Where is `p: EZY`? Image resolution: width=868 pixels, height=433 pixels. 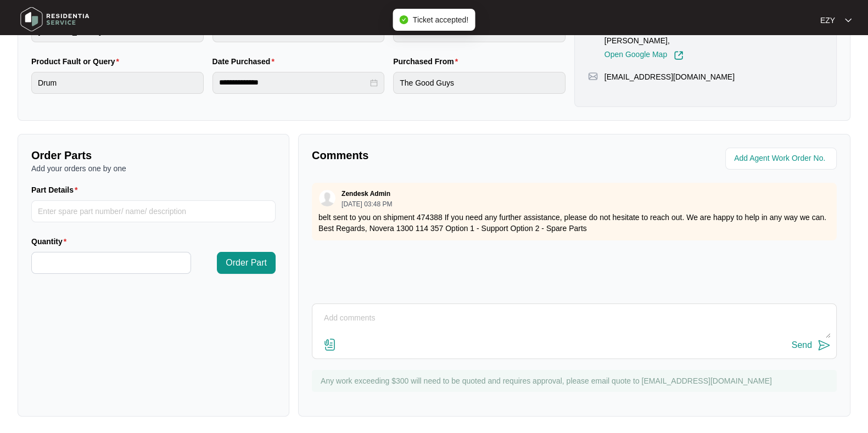 p: EZY is located at coordinates (828, 20).